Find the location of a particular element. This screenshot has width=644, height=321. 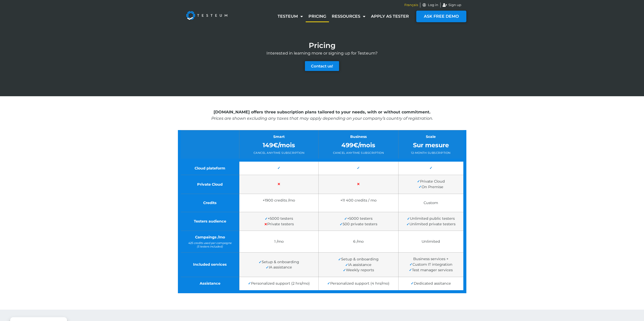

td: Included services is located at coordinates (209, 264).